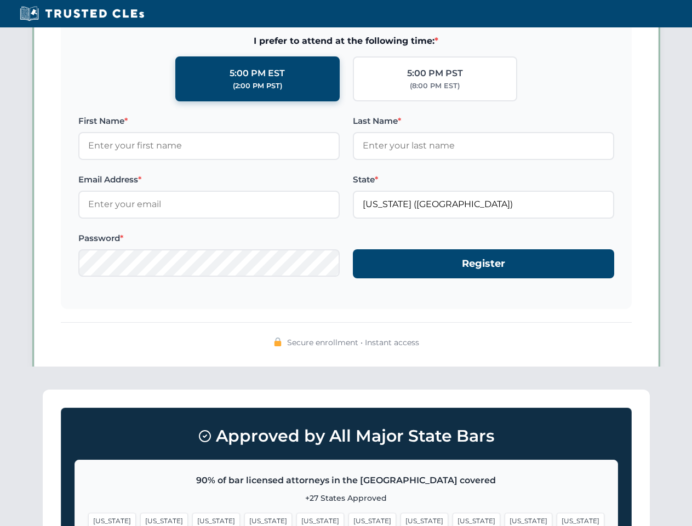  Describe the element at coordinates (209, 121) in the screenshot. I see `label: First Name` at that location.